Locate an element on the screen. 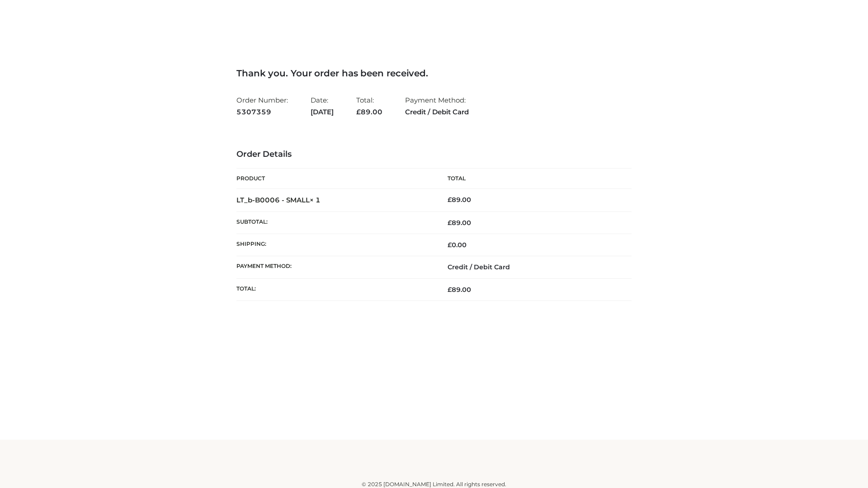  li: Order Number: is located at coordinates (262, 106).